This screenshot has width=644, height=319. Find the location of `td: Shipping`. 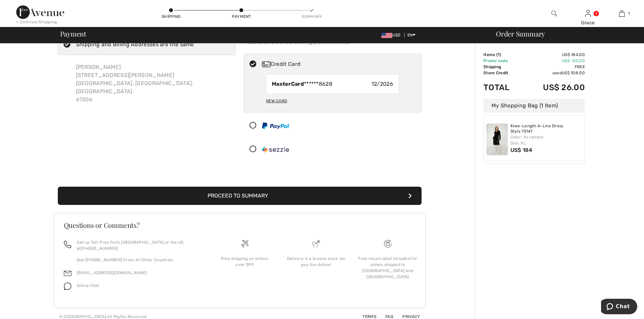

td: Shipping is located at coordinates (503, 67).